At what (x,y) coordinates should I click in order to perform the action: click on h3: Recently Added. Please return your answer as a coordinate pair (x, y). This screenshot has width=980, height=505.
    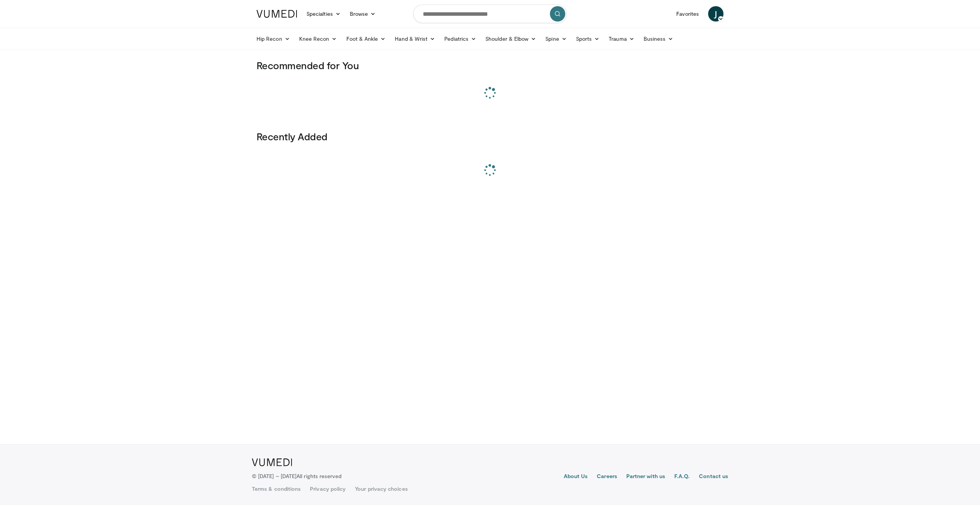
    Looking at the image, I should click on (490, 137).